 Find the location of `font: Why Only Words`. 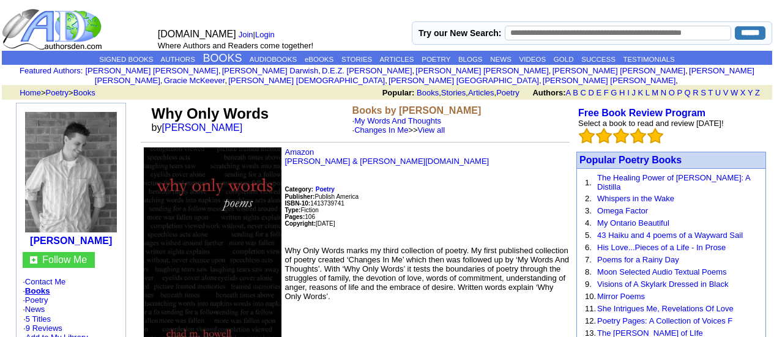

font: Why Only Words is located at coordinates (211, 113).